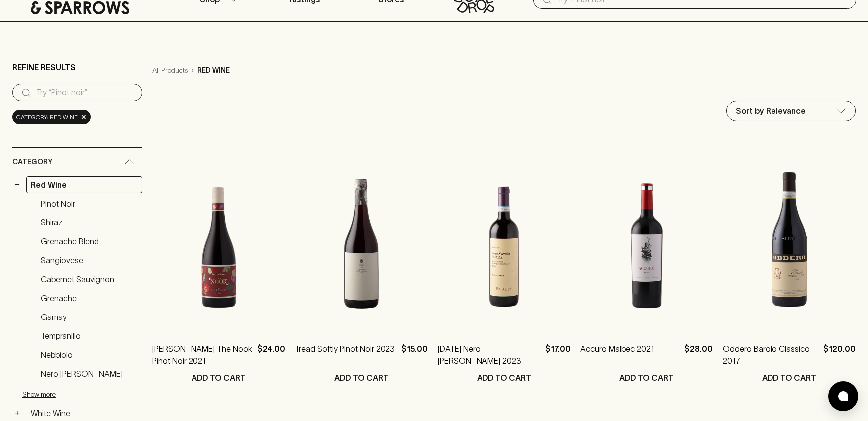 The image size is (868, 421). What do you see at coordinates (345, 354) in the screenshot?
I see `p: Tread Softly Pinot Noir 2023` at bounding box center [345, 354].